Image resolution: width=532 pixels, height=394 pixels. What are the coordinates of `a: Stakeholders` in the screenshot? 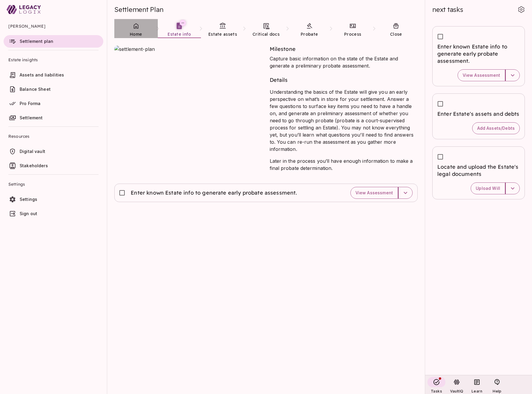 It's located at (53, 166).